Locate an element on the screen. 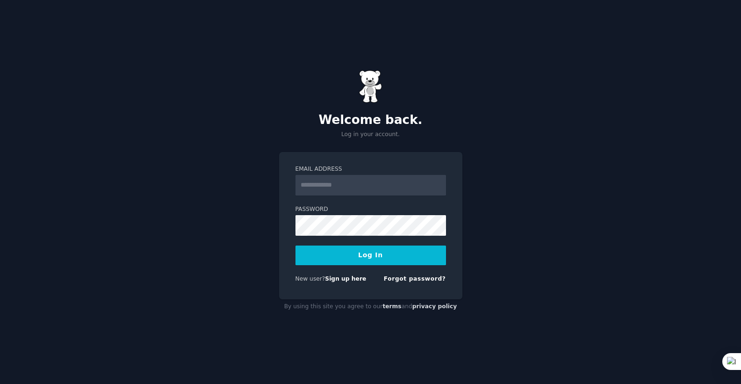 The width and height of the screenshot is (741, 384). button: Log In is located at coordinates (371, 255).